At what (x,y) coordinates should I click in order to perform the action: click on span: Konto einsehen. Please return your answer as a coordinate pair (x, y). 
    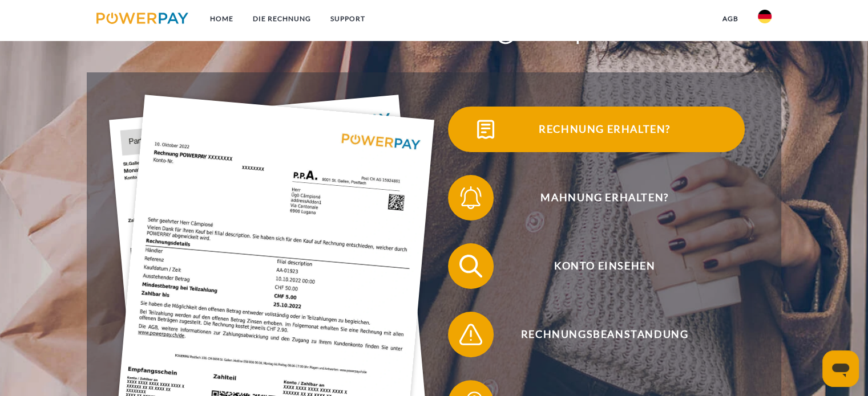
    Looking at the image, I should click on (604, 266).